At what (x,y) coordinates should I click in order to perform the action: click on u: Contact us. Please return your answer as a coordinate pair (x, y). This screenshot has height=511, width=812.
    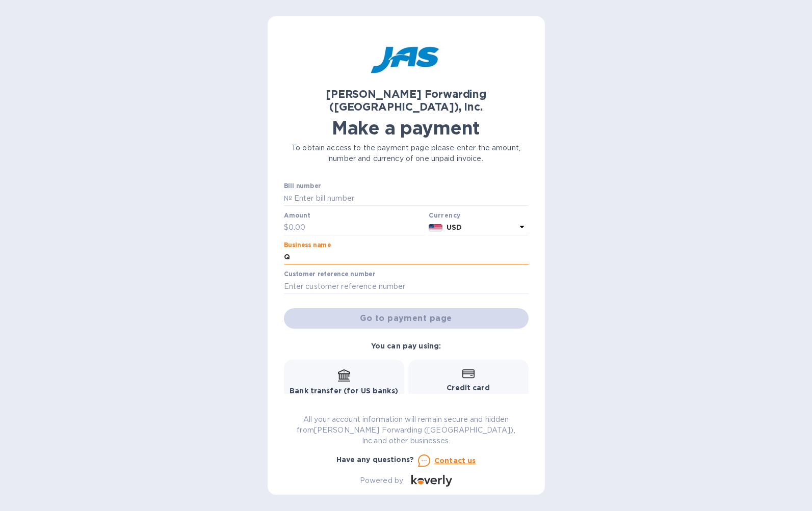
    Looking at the image, I should click on (455, 461).